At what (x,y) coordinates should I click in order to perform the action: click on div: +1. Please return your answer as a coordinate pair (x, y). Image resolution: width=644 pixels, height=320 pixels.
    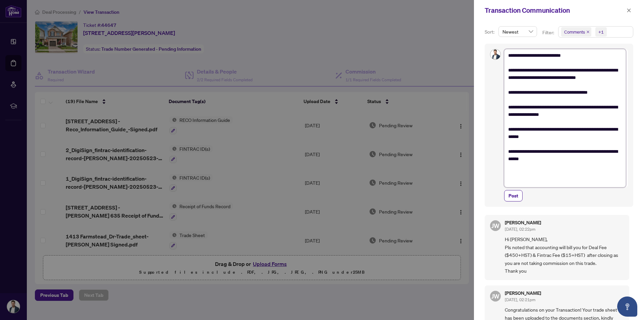
    Looking at the image, I should click on (601, 32).